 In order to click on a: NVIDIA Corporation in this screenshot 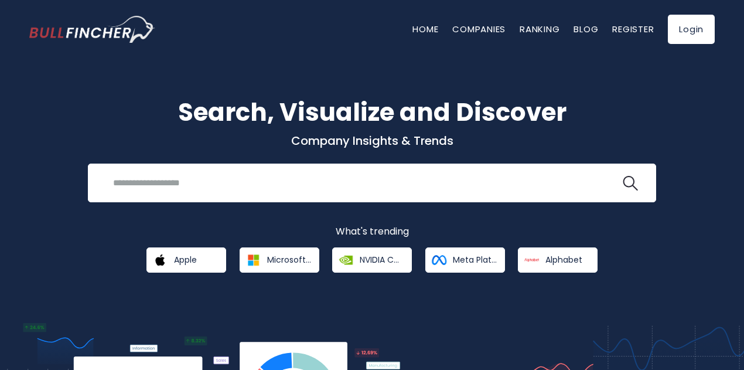, I will do `click(372, 259)`.